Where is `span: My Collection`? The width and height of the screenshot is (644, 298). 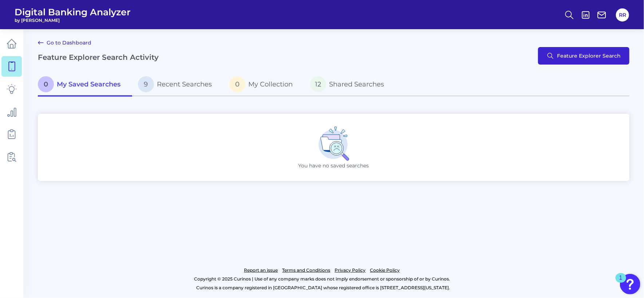
span: My Collection is located at coordinates (270, 84).